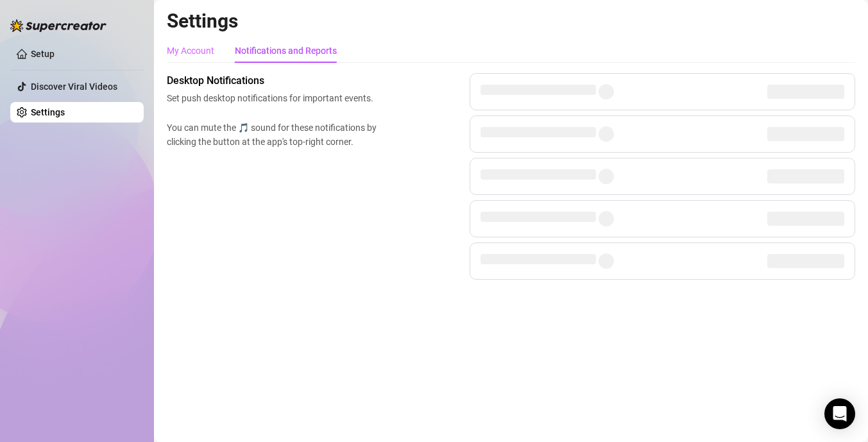 This screenshot has width=868, height=442. I want to click on img: logo-BBDzfeDw.svg, so click(58, 25).